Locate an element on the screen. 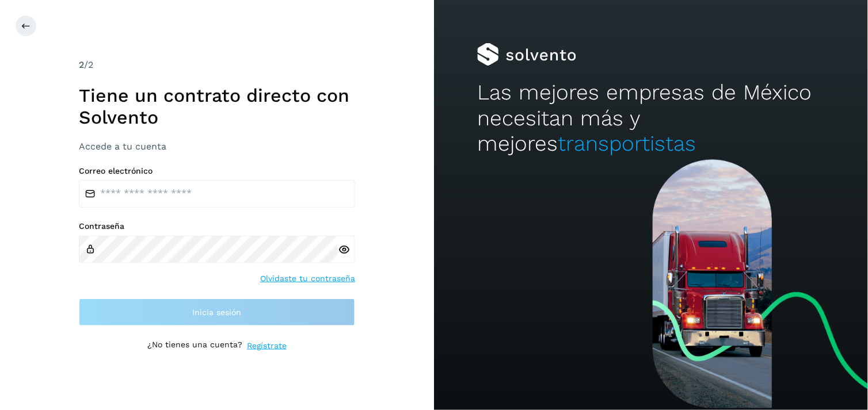 This screenshot has height=410, width=868. p: ¿No tienes una cuenta? is located at coordinates (195, 346).